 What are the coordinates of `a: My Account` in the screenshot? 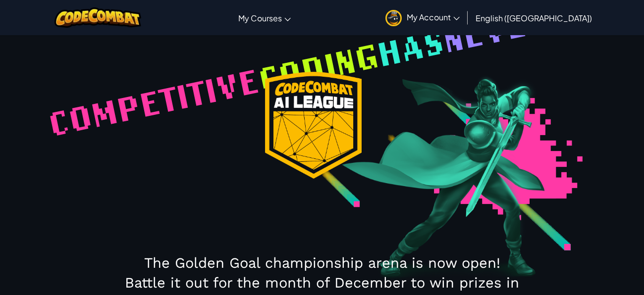 It's located at (422, 18).